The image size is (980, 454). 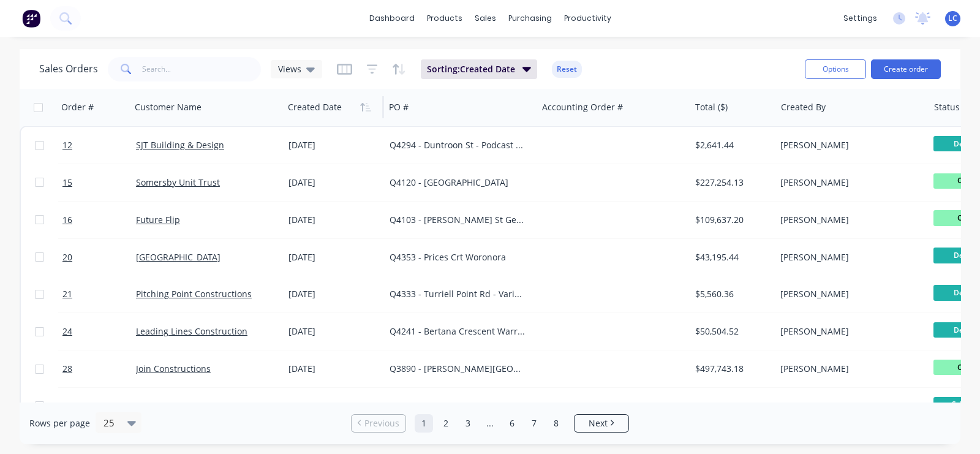 I want to click on div: Created By, so click(x=803, y=107).